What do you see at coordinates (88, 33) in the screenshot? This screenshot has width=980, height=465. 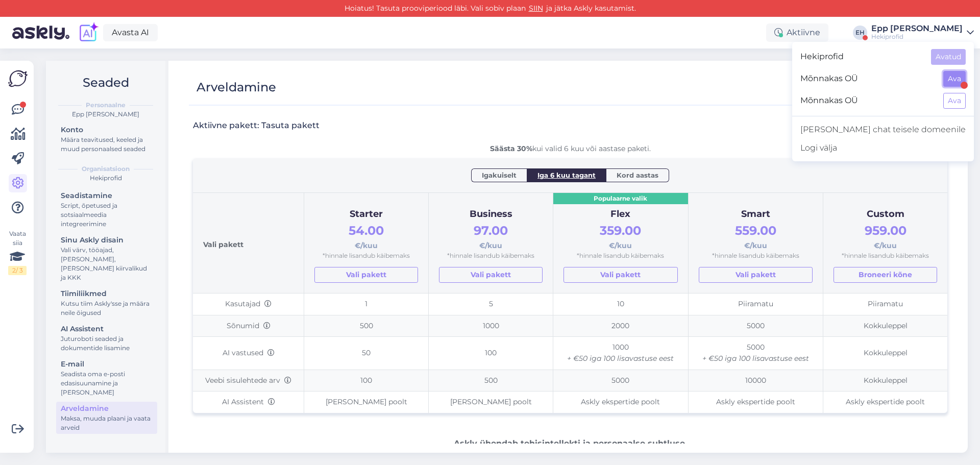 I see `img: explore-ai` at bounding box center [88, 33].